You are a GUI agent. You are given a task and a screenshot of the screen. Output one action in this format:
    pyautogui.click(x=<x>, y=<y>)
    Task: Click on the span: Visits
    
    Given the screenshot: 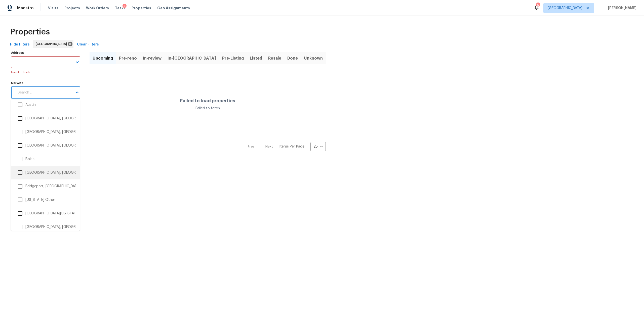 What is the action you would take?
    pyautogui.click(x=53, y=8)
    